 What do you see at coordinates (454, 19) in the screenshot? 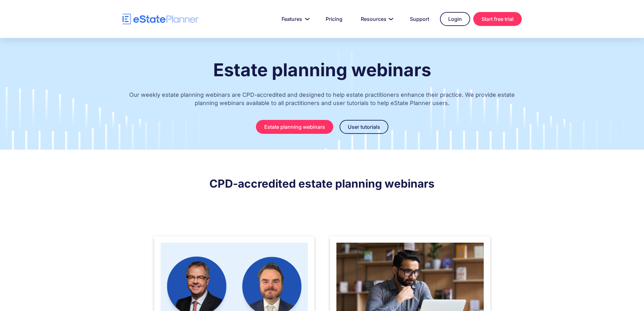
I see `a: Login` at bounding box center [454, 19].